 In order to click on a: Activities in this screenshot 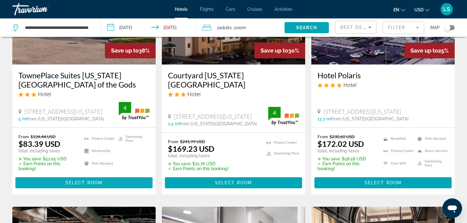, I will do `click(283, 9)`.